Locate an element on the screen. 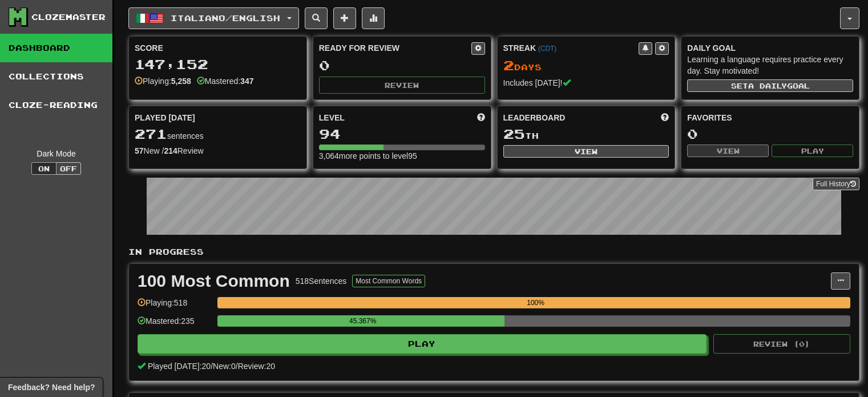 Image resolution: width=868 pixels, height=397 pixels. span: Italiano / English is located at coordinates (225, 18).